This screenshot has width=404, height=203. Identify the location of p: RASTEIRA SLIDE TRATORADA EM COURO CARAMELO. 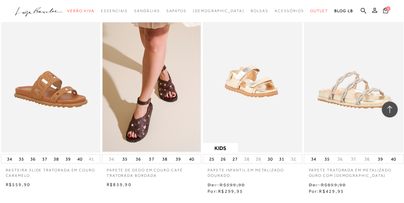
(51, 171).